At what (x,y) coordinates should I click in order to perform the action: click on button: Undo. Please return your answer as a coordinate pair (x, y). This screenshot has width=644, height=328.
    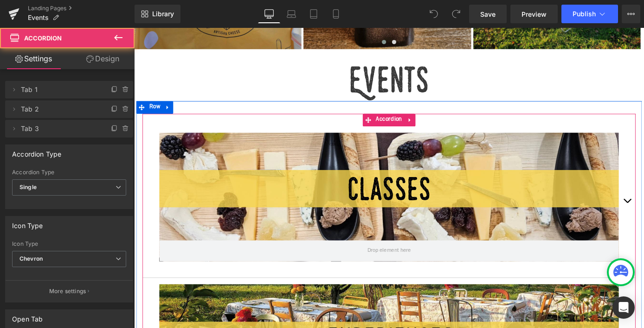
    Looking at the image, I should click on (434, 14).